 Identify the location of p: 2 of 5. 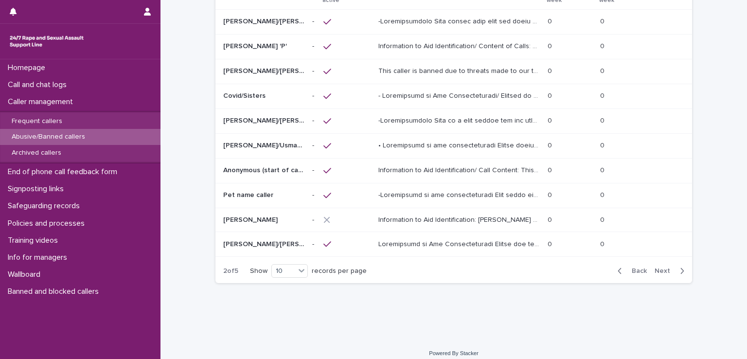
(231, 271).